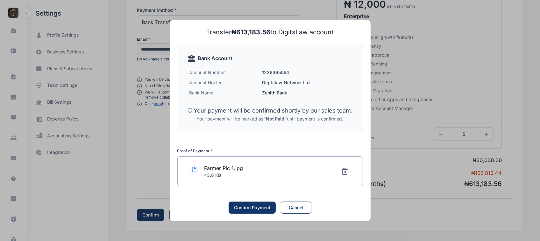 The width and height of the screenshot is (540, 241). I want to click on h4: Account Holder:, so click(226, 83).